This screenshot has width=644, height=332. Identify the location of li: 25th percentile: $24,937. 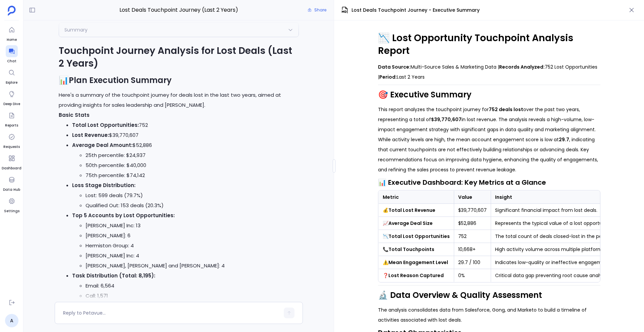
(192, 156).